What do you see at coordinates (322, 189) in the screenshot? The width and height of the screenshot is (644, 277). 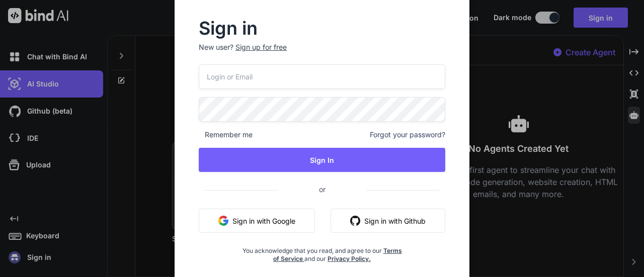 I see `span: or` at bounding box center [322, 189].